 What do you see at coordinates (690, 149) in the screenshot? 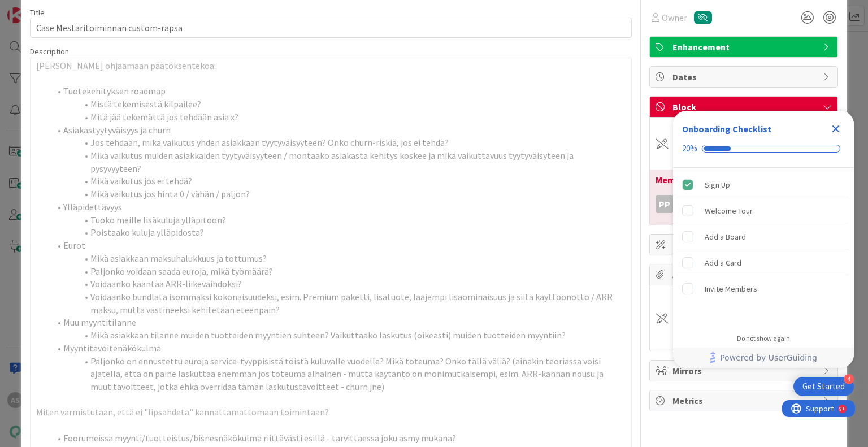
I see `div: 20%` at bounding box center [690, 149].